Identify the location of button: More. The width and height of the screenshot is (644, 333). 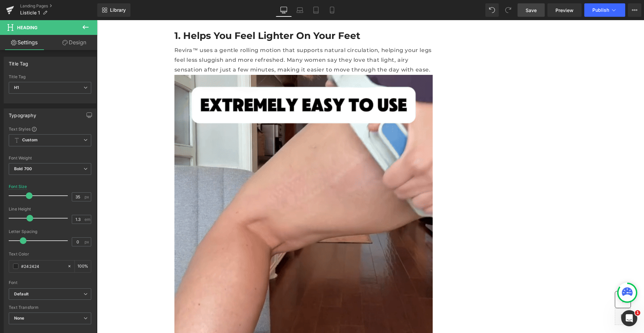
(635, 10).